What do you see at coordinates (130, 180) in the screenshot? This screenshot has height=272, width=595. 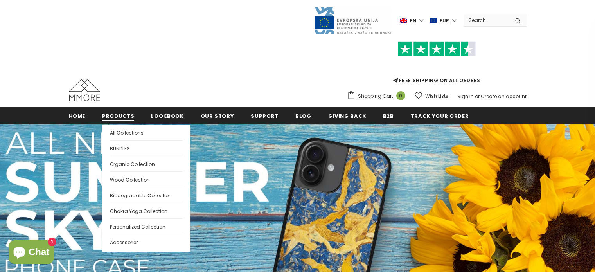 I see `span: Wood Collection` at bounding box center [130, 180].